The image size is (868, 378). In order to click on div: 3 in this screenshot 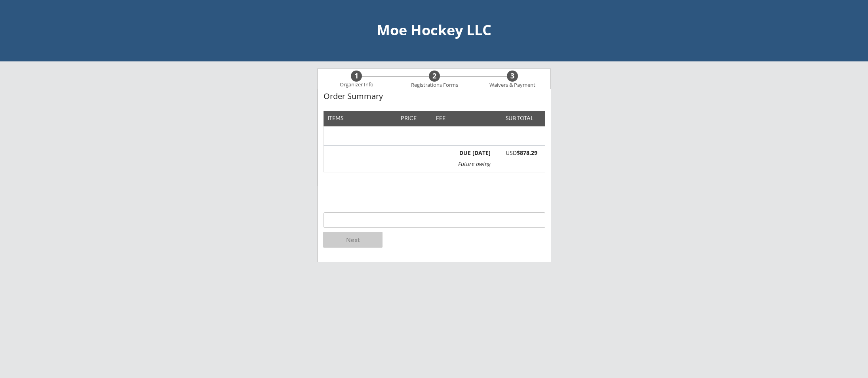, I will do `click(513, 76)`.